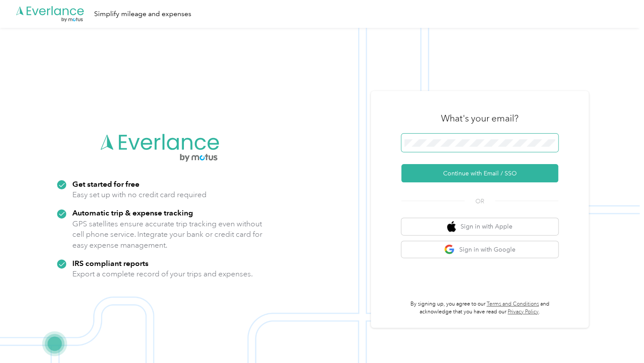 The height and width of the screenshot is (363, 644). Describe the element at coordinates (480, 119) in the screenshot. I see `h3: What's your email?` at that location.